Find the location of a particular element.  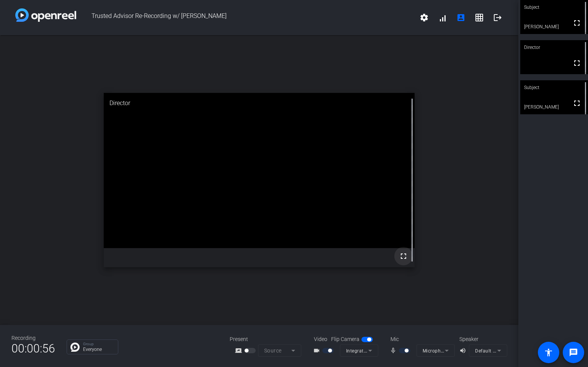

p: Group is located at coordinates (99, 344).